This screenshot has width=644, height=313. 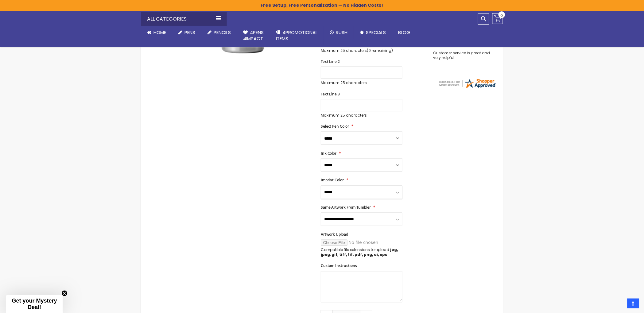 What do you see at coordinates (376, 32) in the screenshot?
I see `span: Specials` at bounding box center [376, 32].